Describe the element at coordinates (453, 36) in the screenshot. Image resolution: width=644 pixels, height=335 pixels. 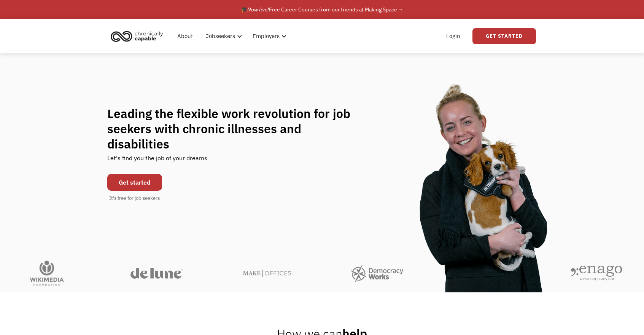
I see `a: Login` at that location.